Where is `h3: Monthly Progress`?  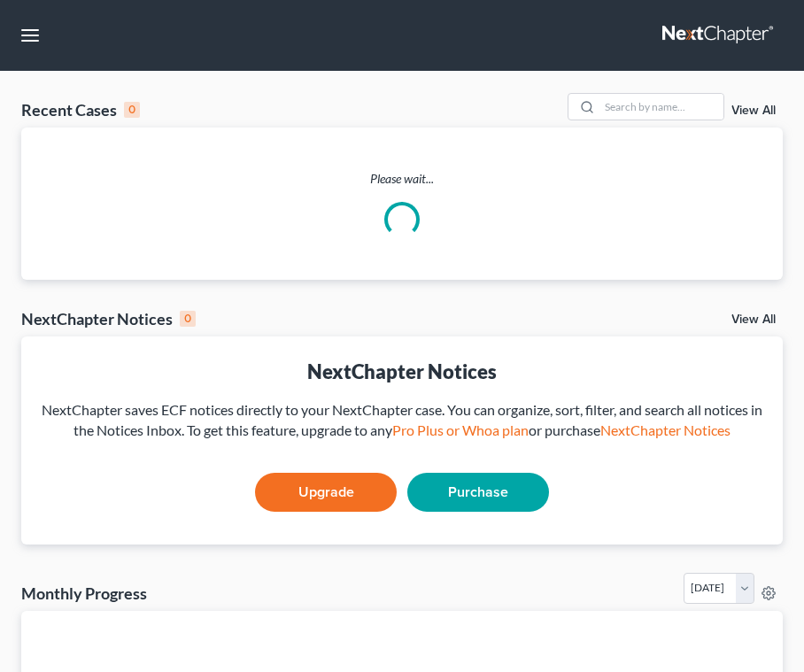 h3: Monthly Progress is located at coordinates (84, 593).